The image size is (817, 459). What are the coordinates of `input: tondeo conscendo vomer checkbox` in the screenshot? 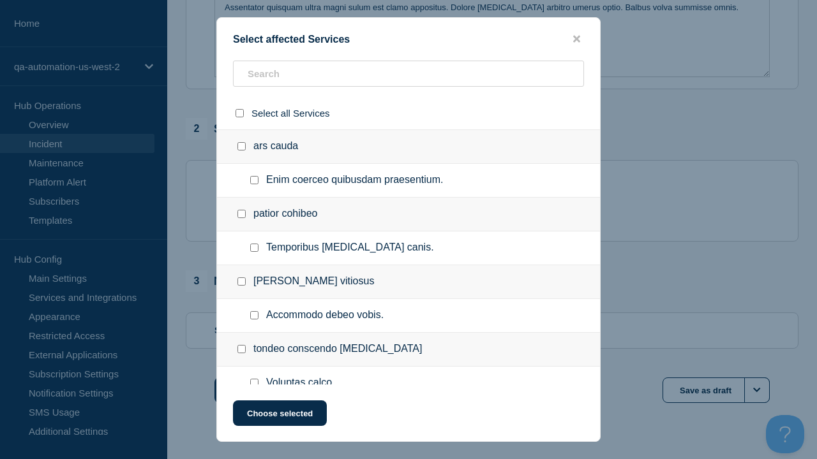 It's located at (241, 349).